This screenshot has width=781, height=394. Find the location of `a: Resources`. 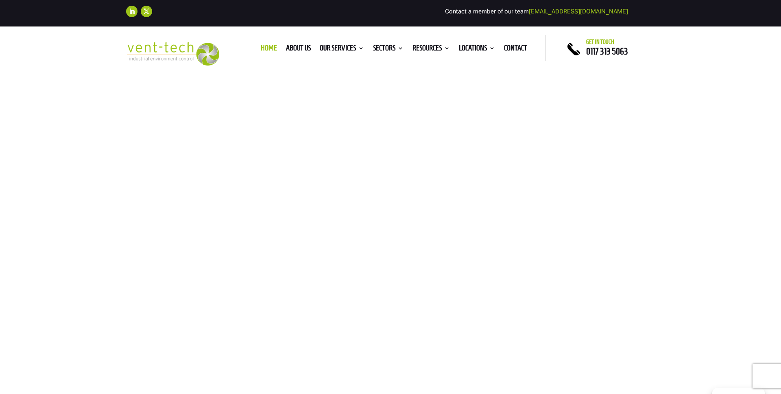

a: Resources is located at coordinates (431, 50).